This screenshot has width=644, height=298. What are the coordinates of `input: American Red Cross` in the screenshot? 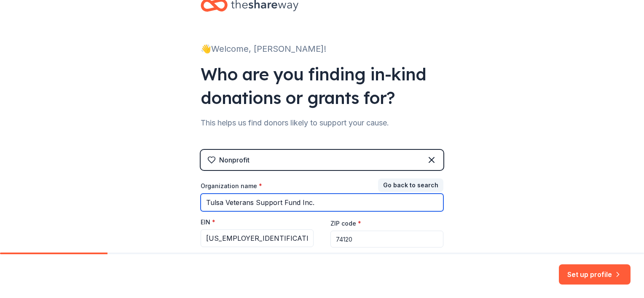 It's located at (322, 202).